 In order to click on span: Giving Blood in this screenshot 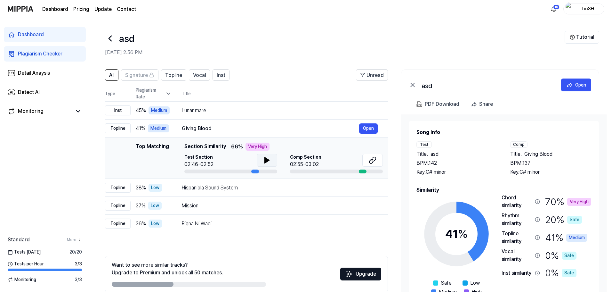, I will do `click(539, 154)`.